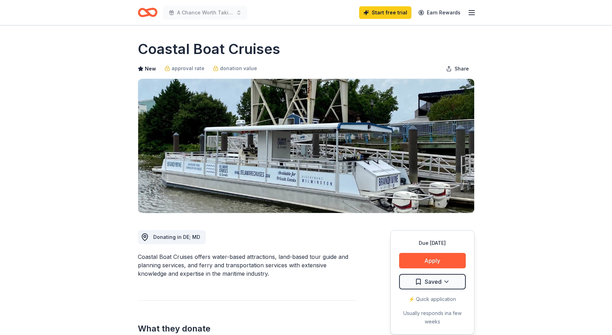 This screenshot has width=612, height=335. What do you see at coordinates (457, 69) in the screenshot?
I see `button: Share` at bounding box center [457, 69].